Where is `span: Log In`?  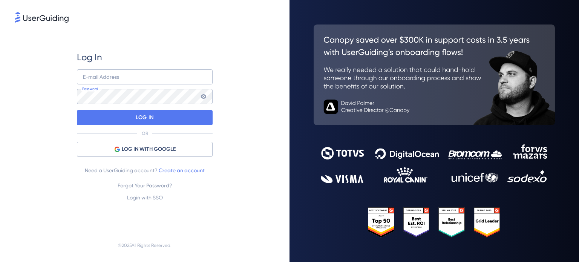 span: Log In is located at coordinates (89, 57).